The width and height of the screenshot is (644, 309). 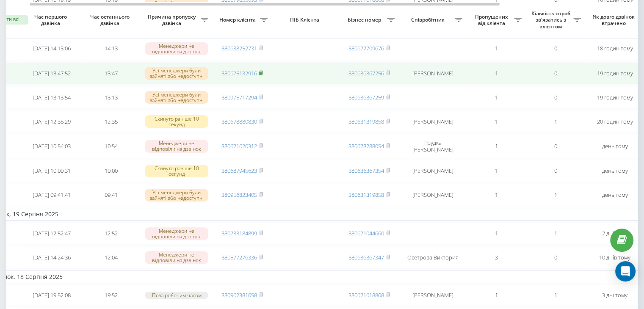 What do you see at coordinates (367, 48) in the screenshot?
I see `a: 380672709676` at bounding box center [367, 48].